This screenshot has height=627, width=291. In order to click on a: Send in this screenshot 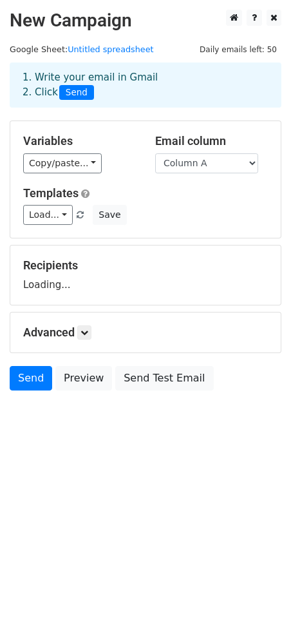, I will do `click(31, 378)`.